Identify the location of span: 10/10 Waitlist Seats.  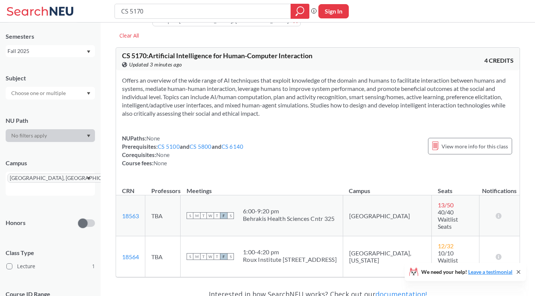
(448, 260).